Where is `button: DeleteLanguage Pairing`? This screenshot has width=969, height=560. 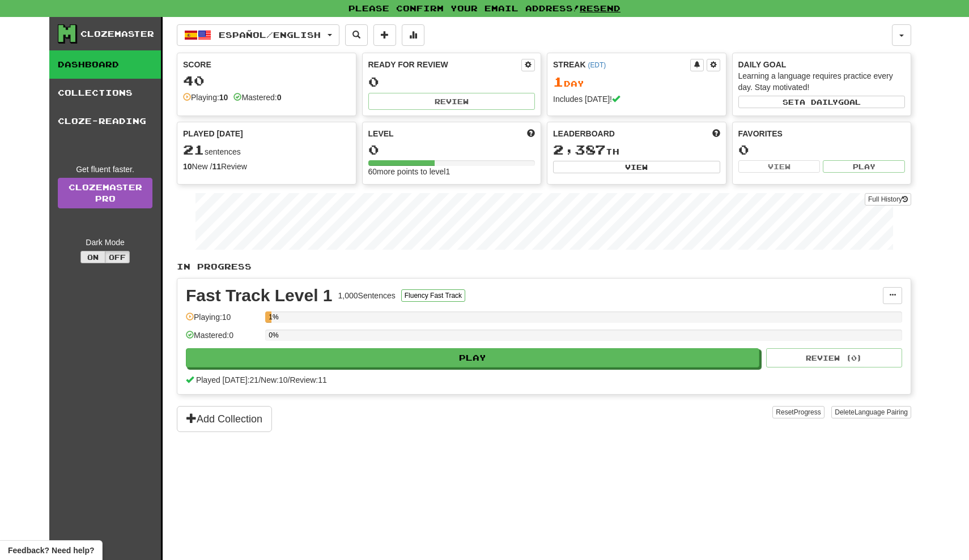
button: DeleteLanguage Pairing is located at coordinates (871, 412).